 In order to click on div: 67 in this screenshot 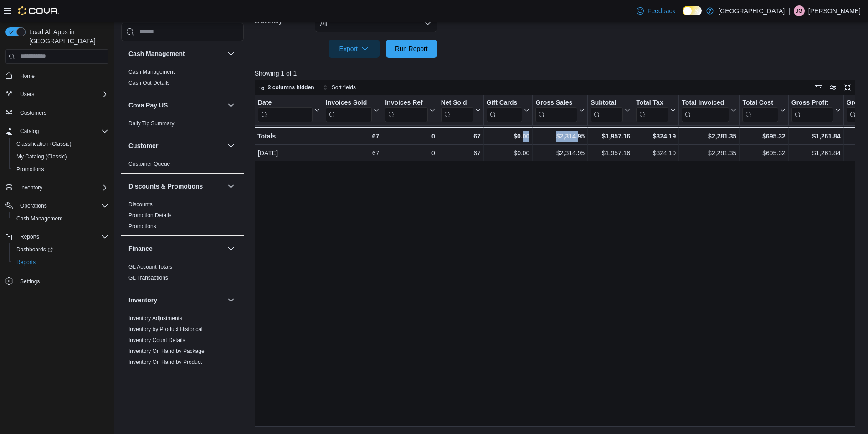, I will do `click(461, 153)`.